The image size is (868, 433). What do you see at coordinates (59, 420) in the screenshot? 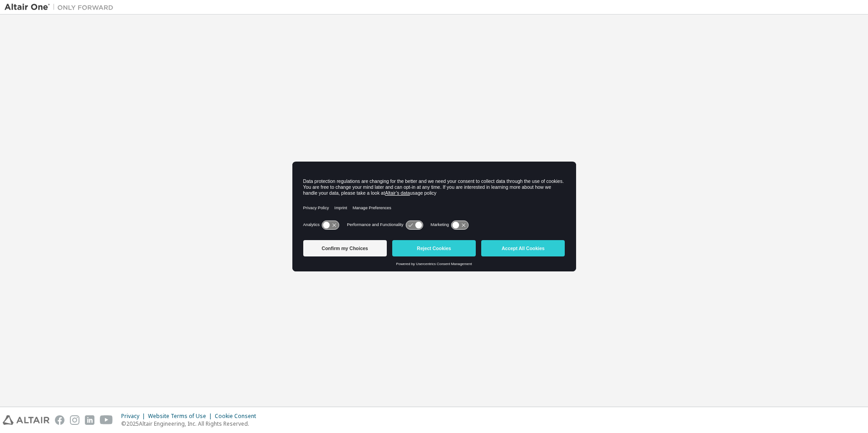
I see `img: facebook.svg` at bounding box center [59, 420].